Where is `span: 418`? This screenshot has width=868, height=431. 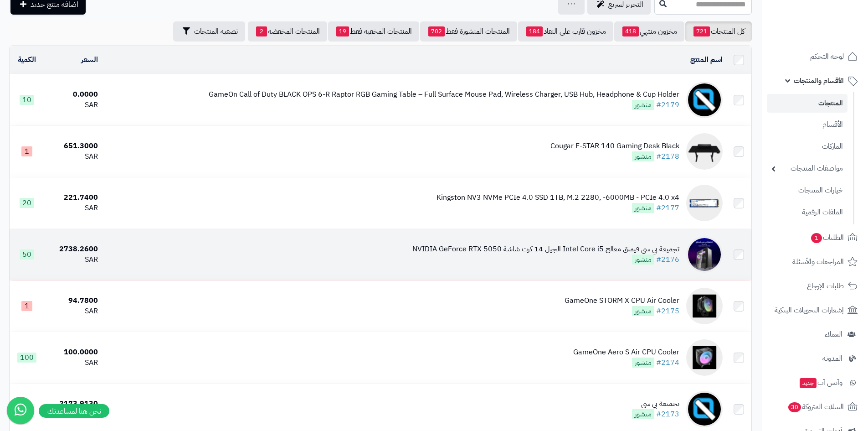 span: 418 is located at coordinates (630, 31).